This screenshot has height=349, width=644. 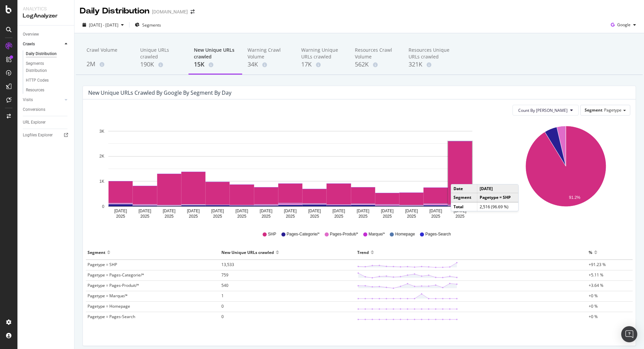 I want to click on div: 17K, so click(x=323, y=64).